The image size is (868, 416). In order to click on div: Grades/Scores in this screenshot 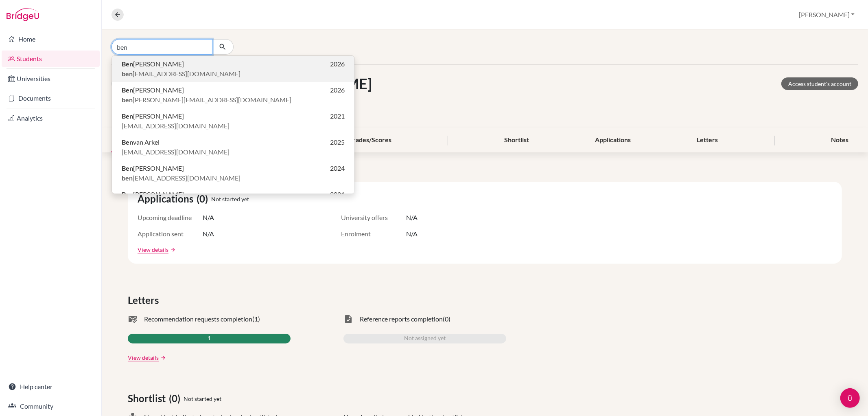, I will do `click(370, 140)`.